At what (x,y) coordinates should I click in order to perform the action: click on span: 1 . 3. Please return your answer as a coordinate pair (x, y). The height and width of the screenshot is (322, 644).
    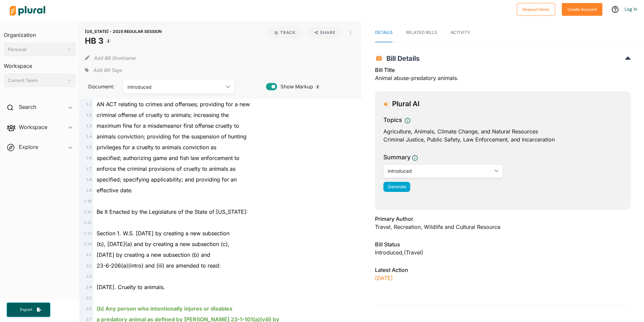
    Looking at the image, I should click on (89, 126).